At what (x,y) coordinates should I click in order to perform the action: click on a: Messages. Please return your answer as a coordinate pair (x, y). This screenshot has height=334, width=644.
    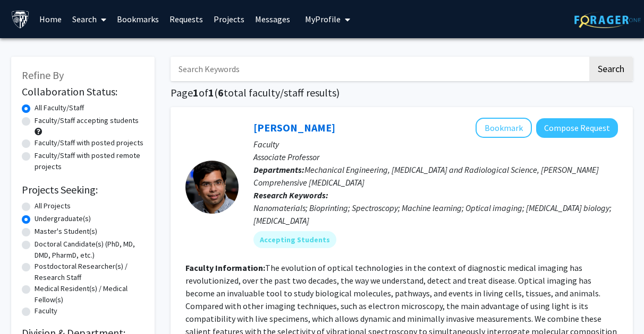
    Looking at the image, I should click on (273, 19).